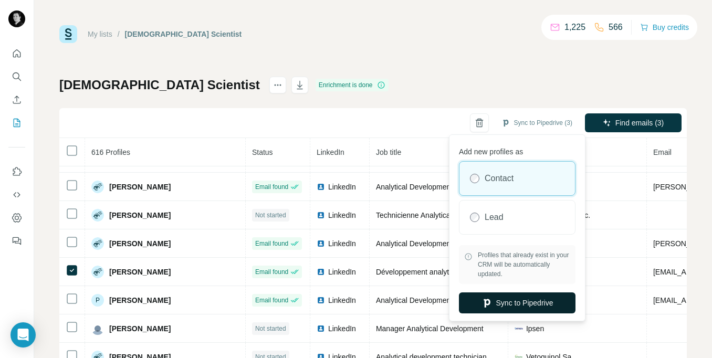 This screenshot has width=712, height=358. What do you see at coordinates (419, 272) in the screenshot?
I see `span: Développement analytique` at bounding box center [419, 272].